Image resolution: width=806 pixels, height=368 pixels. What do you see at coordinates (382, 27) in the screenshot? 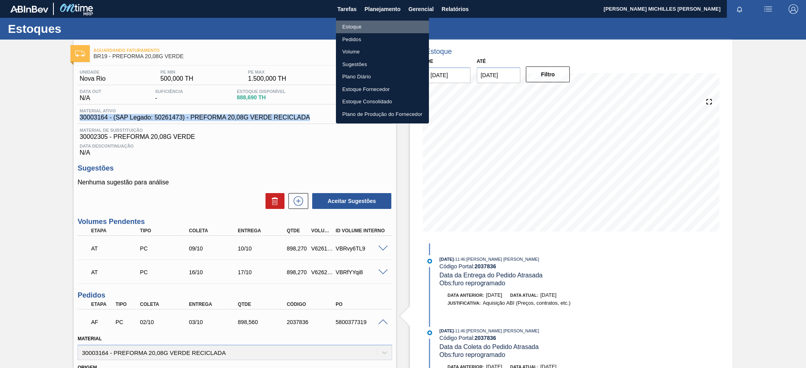
I see `a: Estoque` at bounding box center [382, 27].